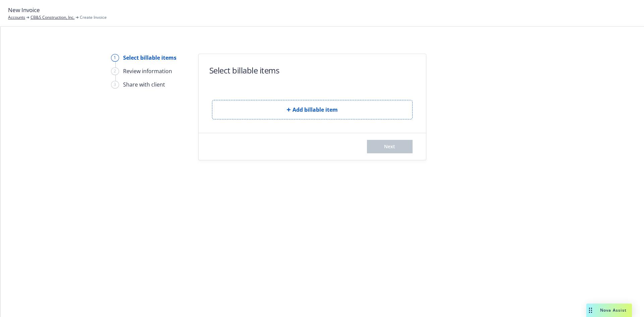  What do you see at coordinates (144, 85) in the screenshot?
I see `div: Share with client` at bounding box center [144, 85].